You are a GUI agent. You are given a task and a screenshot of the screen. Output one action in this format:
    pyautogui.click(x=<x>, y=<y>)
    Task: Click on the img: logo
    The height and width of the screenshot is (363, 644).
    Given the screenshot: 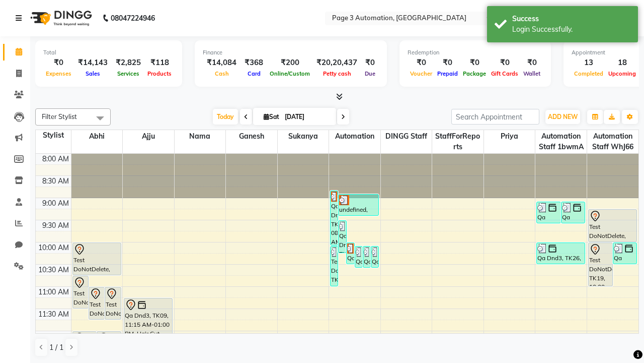 What is the action you would take?
    pyautogui.click(x=60, y=18)
    